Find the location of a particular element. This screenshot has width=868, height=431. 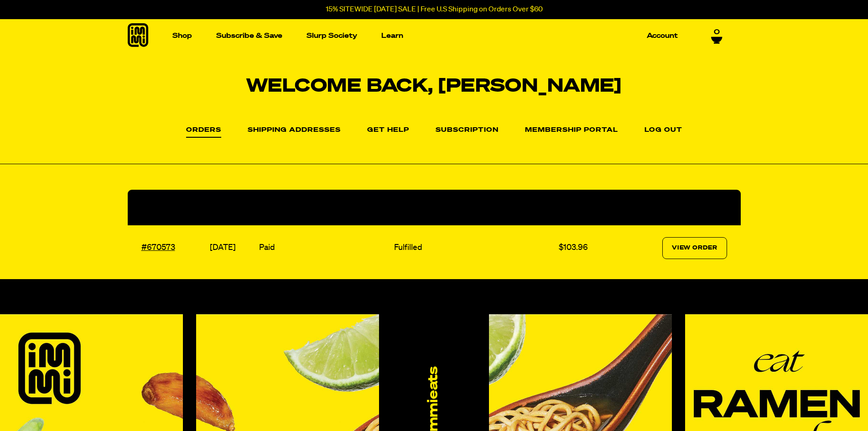

th: Total is located at coordinates (583, 208).